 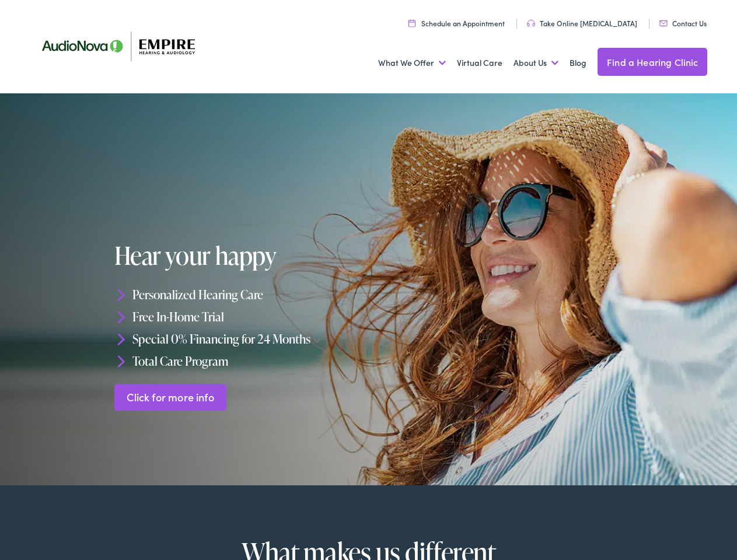 I want to click on a: Find a Hearing Clinic, so click(x=652, y=62).